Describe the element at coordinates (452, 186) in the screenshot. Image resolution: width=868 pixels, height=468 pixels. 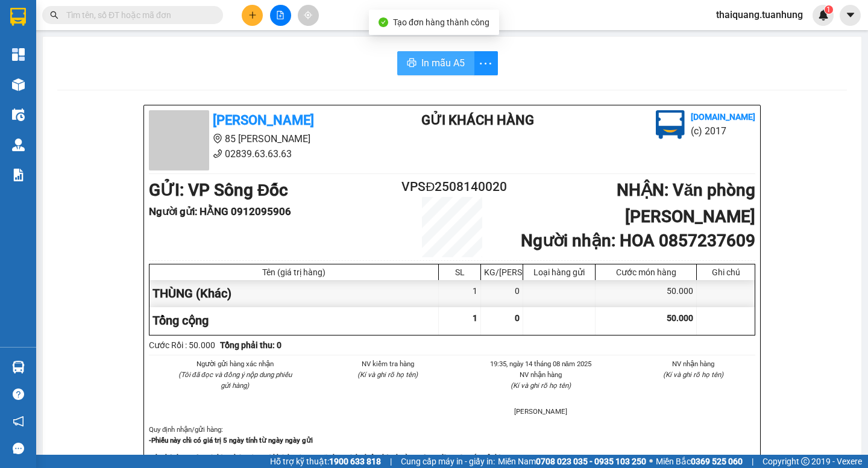
I see `h2: VPSĐ2508140020` at that location.